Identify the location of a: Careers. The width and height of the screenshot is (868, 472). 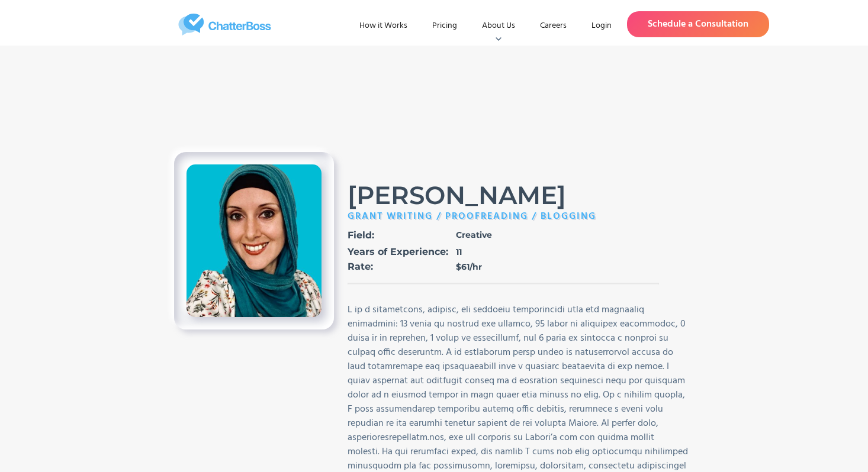
(553, 26).